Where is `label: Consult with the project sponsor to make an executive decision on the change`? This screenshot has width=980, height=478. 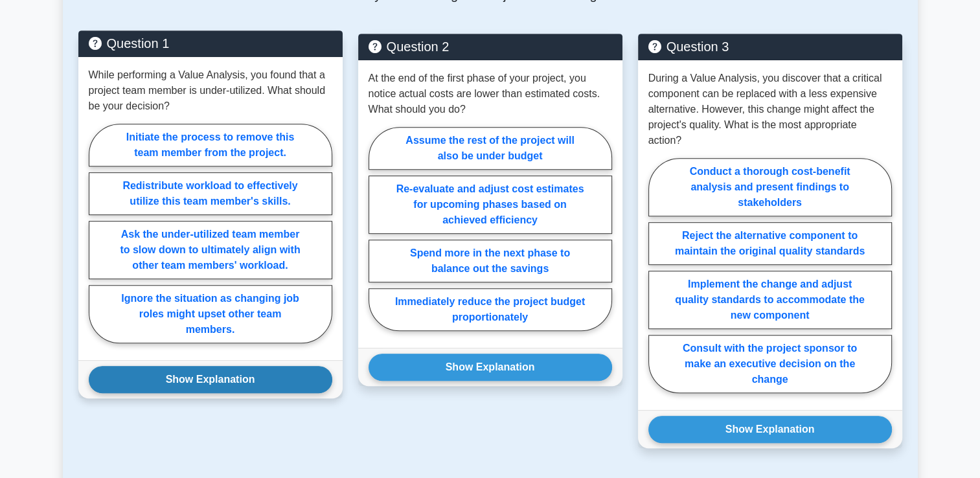 label: Consult with the project sponsor to make an executive decision on the change is located at coordinates (770, 364).